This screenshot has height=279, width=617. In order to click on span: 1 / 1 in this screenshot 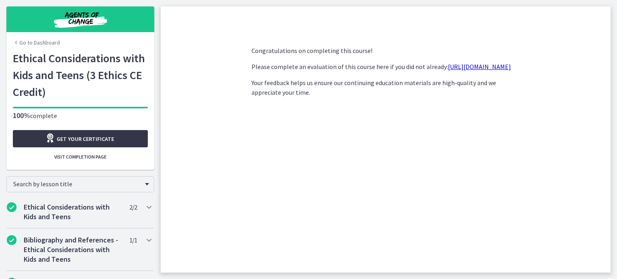, I will do `click(133, 240)`.